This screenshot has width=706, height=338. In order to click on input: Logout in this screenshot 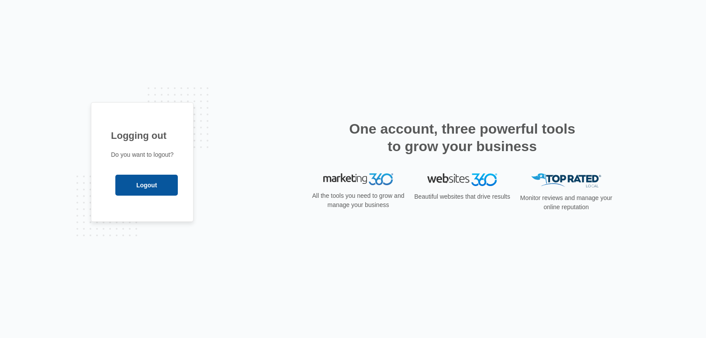, I will do `click(146, 185)`.